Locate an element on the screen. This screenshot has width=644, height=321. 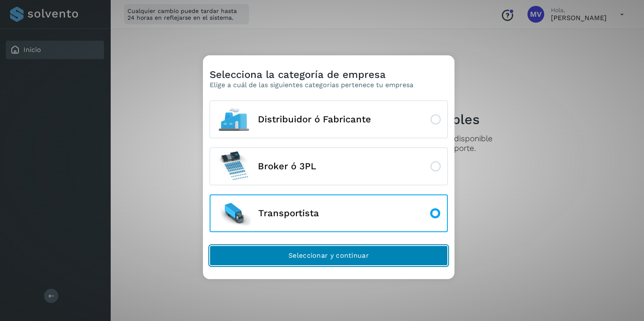
span: Broker ó 3PL is located at coordinates (286, 167).